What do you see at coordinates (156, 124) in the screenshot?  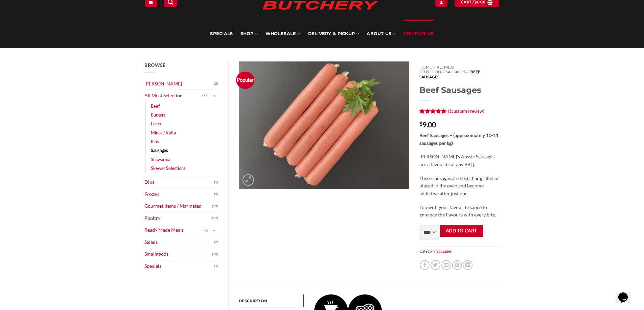 I see `a: Lamb` at bounding box center [156, 124].